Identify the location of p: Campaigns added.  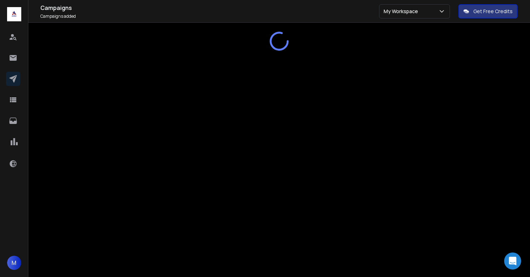
(210, 16).